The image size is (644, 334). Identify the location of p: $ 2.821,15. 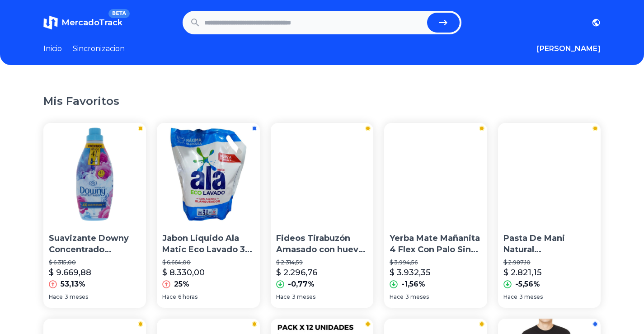
(523, 272).